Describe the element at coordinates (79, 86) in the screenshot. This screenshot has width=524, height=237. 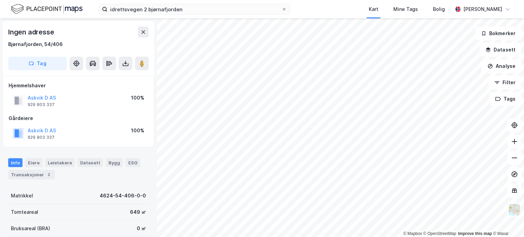
I see `div: Hjemmelshaver` at that location.